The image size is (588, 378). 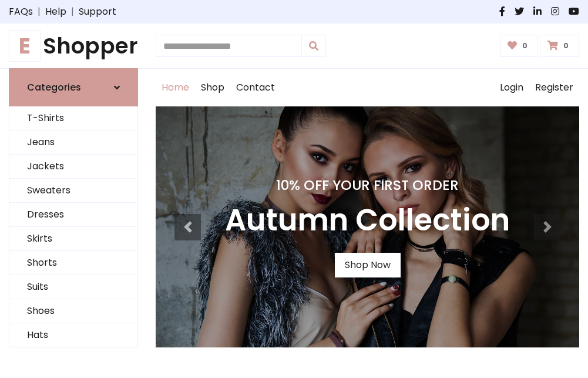 What do you see at coordinates (367, 220) in the screenshot?
I see `h3: Autumn Collection` at bounding box center [367, 220].